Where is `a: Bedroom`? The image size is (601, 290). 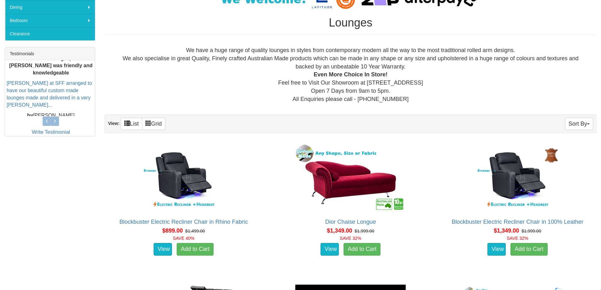
a: Bedroom is located at coordinates (50, 20).